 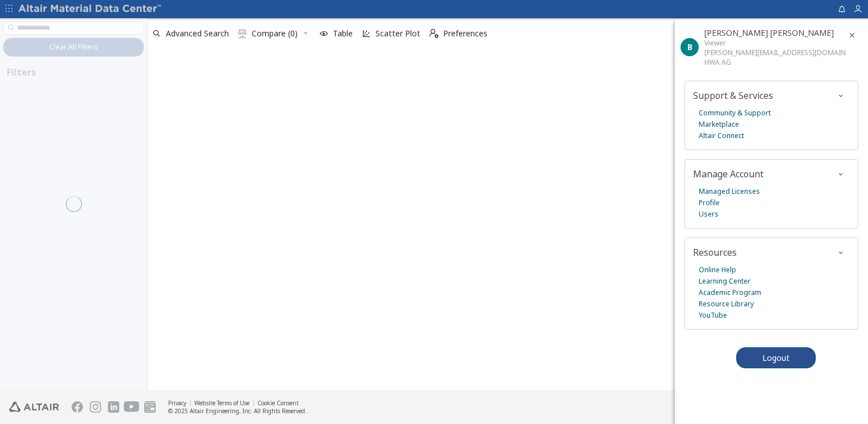 What do you see at coordinates (689, 46) in the screenshot?
I see `span: B` at bounding box center [689, 46].